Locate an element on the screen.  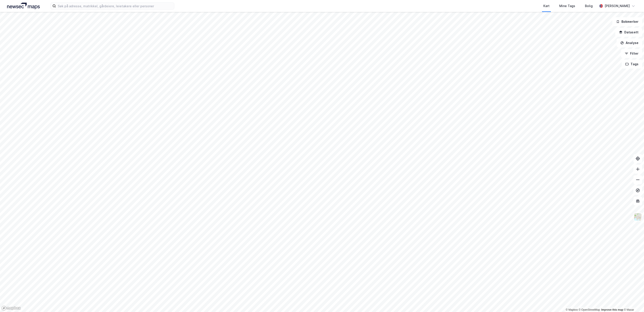
div: Kart is located at coordinates (547, 6).